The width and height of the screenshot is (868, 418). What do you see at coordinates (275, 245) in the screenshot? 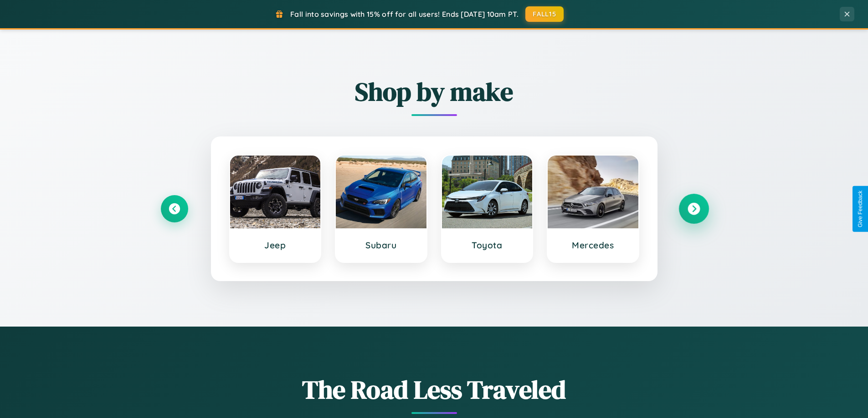
I see `h3: Jeep` at bounding box center [275, 245].